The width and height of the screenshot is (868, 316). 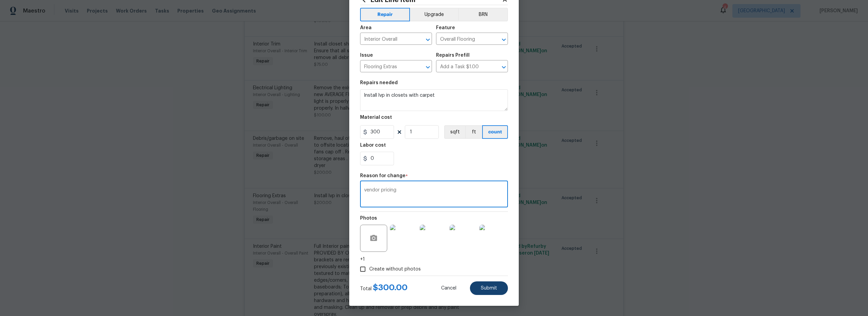 I want to click on h5: Feature, so click(x=446, y=28).